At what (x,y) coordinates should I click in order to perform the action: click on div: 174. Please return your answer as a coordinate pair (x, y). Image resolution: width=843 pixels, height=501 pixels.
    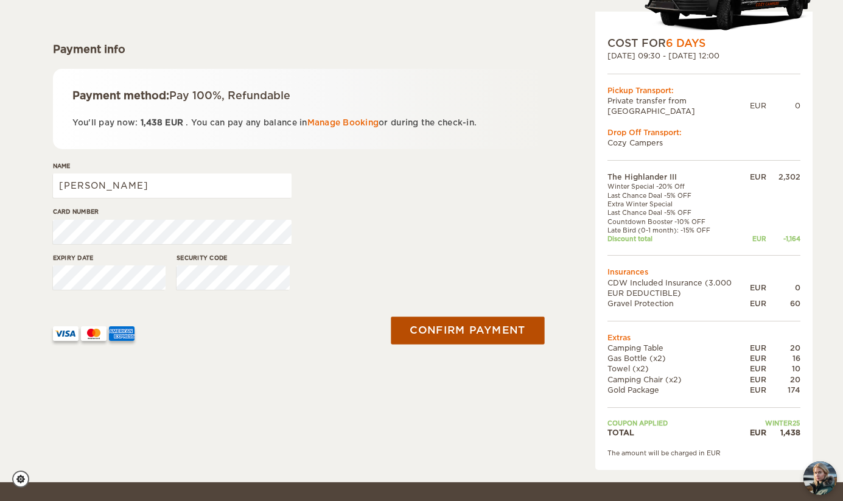
    Looking at the image, I should click on (783, 389).